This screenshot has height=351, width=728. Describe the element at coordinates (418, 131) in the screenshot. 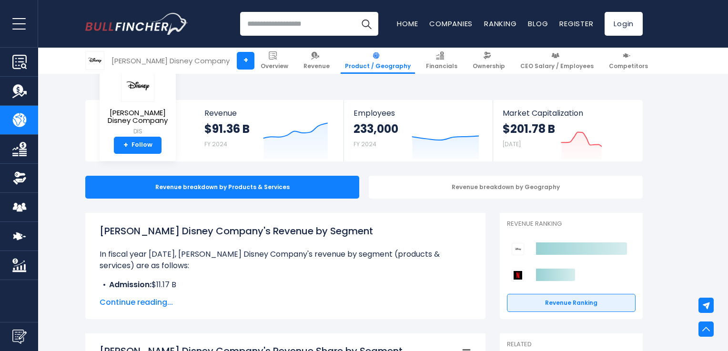

I see `a: Employees 233,000 FY 2024` at that location.